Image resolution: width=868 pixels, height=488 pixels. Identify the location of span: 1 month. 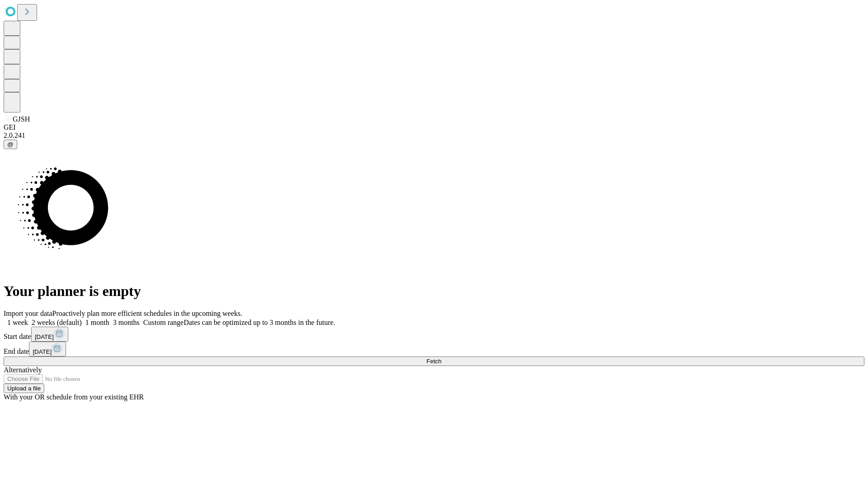
(97, 322).